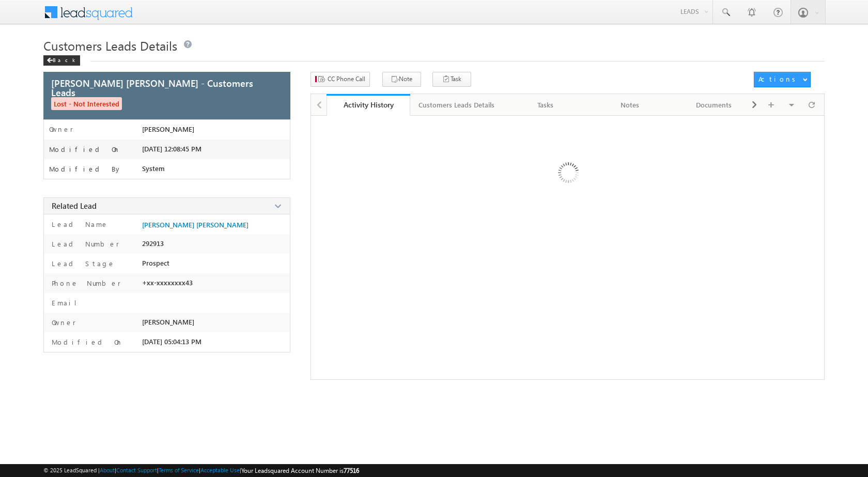 The image size is (868, 477). Describe the element at coordinates (78, 224) in the screenshot. I see `label: Lead Name` at that location.